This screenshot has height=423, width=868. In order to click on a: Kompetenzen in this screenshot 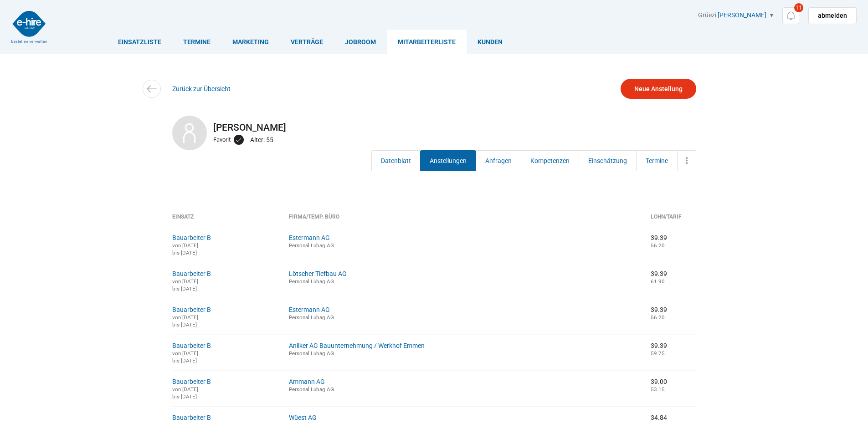, I will do `click(551, 161)`.